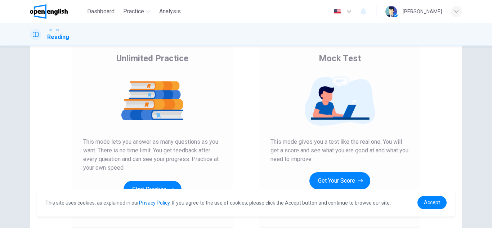  Describe the element at coordinates (53, 30) in the screenshot. I see `span: TOEFL®` at that location.